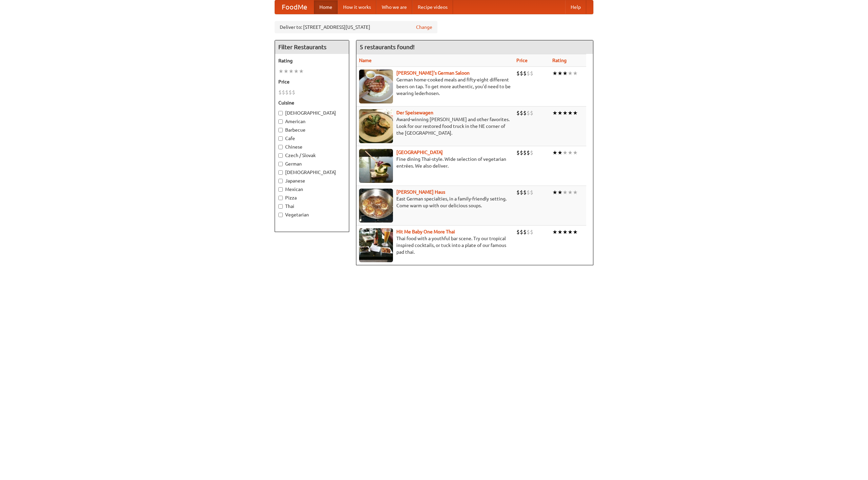 The width and height of the screenshot is (868, 480). I want to click on a: Who we are, so click(395, 7).